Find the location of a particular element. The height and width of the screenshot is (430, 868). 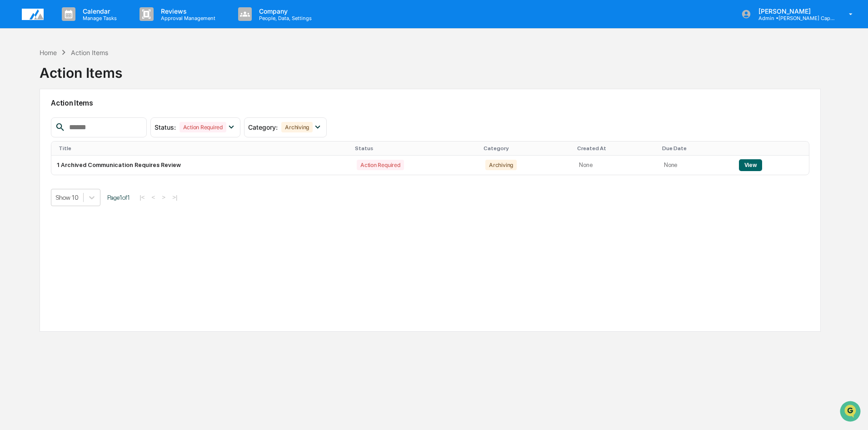

p: Manage Tasks is located at coordinates (98, 19).